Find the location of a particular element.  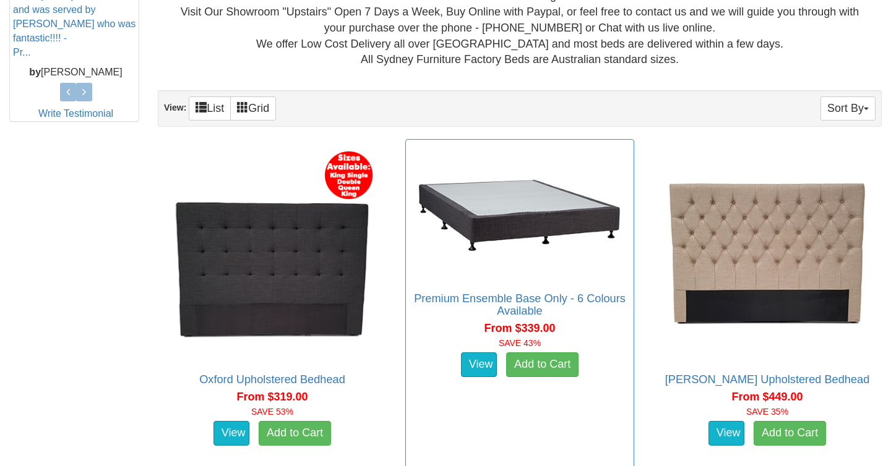

a: Write Testimonial is located at coordinates (75, 113).